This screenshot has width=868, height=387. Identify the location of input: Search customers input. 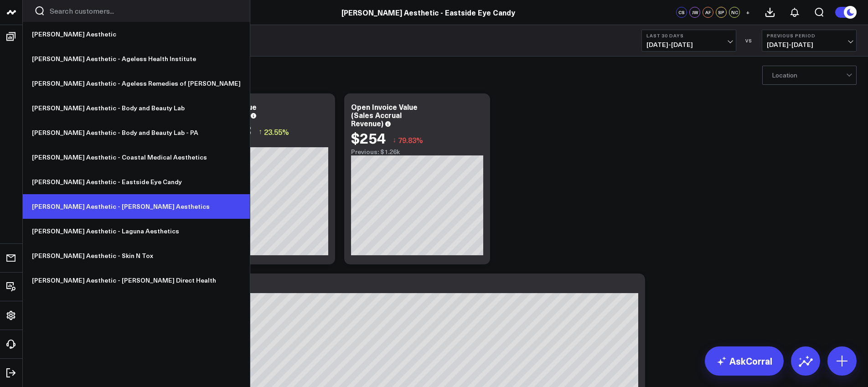
(144, 11).